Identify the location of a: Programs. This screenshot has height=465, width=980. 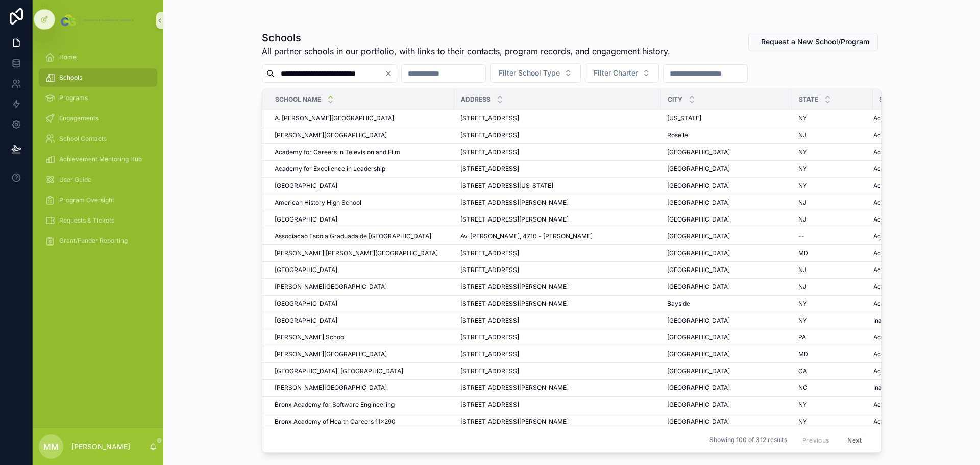
(98, 98).